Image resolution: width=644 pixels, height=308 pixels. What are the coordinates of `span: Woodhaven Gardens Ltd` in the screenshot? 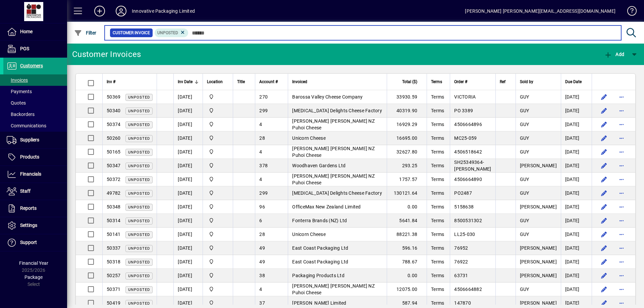 It's located at (318, 165).